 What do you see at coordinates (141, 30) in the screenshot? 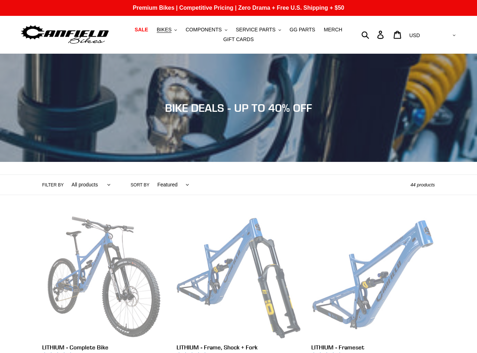
I see `a: SALE` at bounding box center [141, 30].